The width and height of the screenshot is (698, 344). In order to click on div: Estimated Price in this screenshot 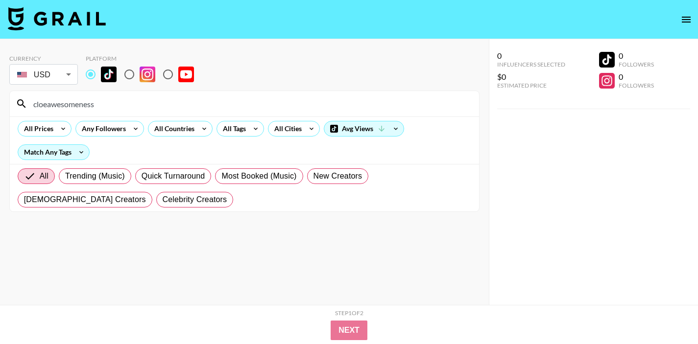, I will do `click(531, 85)`.